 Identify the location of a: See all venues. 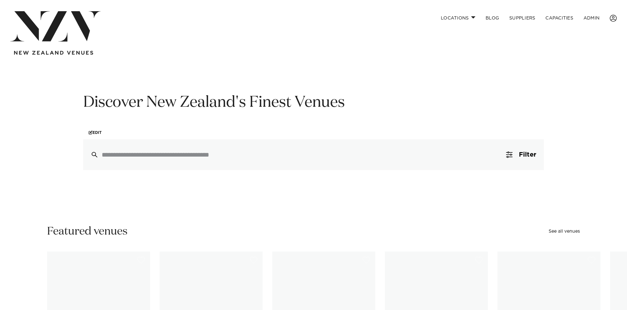
(564, 232).